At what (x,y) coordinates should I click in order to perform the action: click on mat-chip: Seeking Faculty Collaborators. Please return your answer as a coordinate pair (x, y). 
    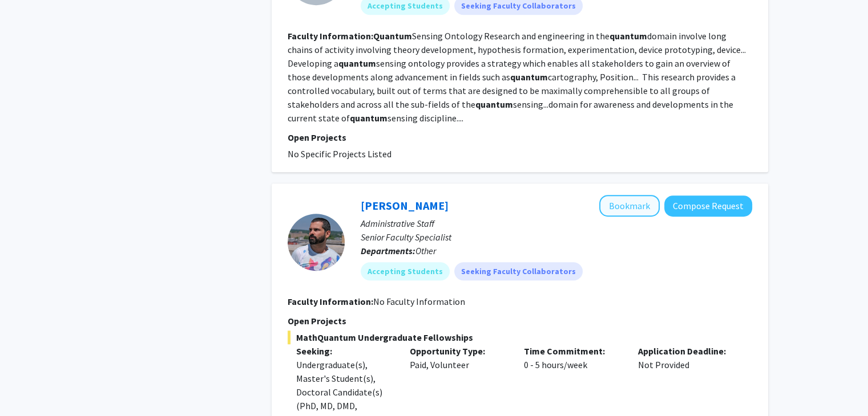
    Looking at the image, I should click on (518, 271).